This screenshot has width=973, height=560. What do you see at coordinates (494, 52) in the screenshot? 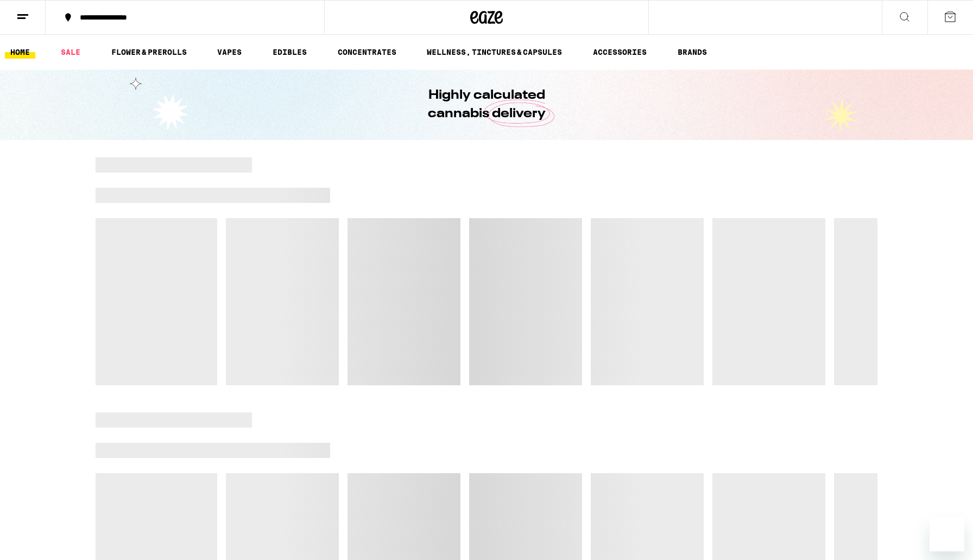
I see `a: WELLNESS, TINCTURES & CAPSULES` at bounding box center [494, 52].